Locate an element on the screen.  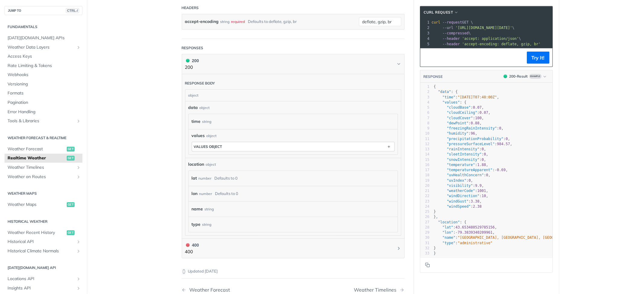
a: Formats is located at coordinates (43, 93).